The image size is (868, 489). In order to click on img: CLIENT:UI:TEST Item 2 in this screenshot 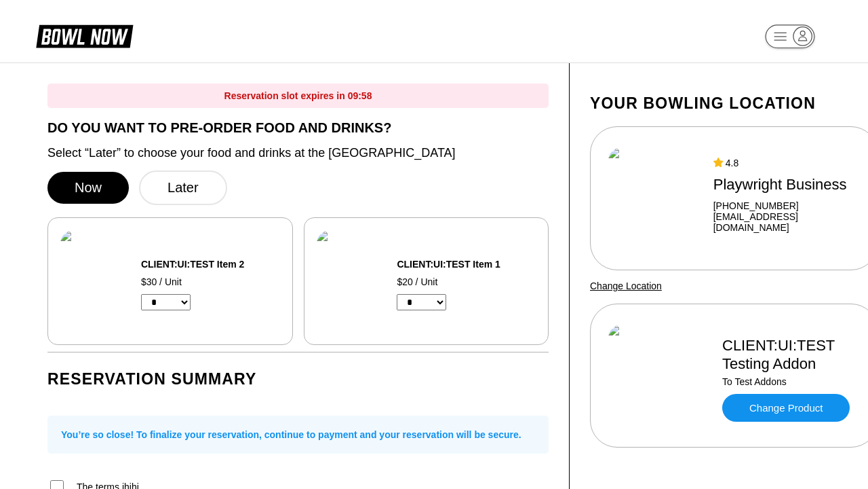, I will do `click(92, 281)`.